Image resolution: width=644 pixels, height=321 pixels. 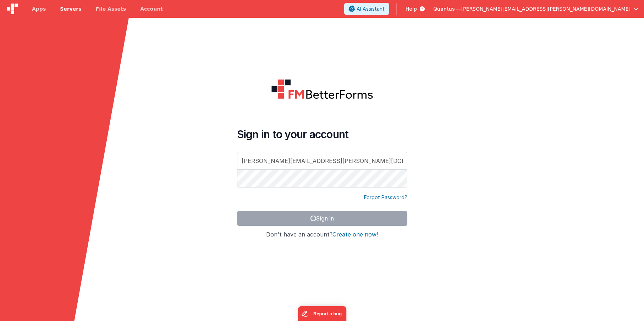 What do you see at coordinates (322, 219) in the screenshot?
I see `button: Sign In` at bounding box center [322, 219].